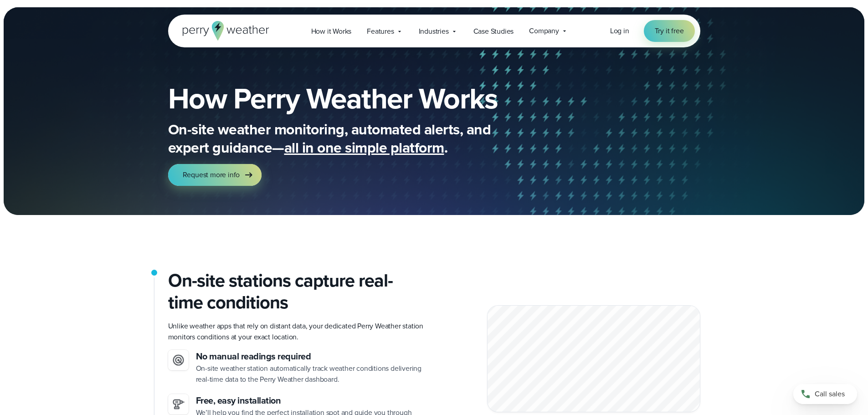 The image size is (868, 415). Describe the element at coordinates (211, 175) in the screenshot. I see `span: Request more info` at that location.